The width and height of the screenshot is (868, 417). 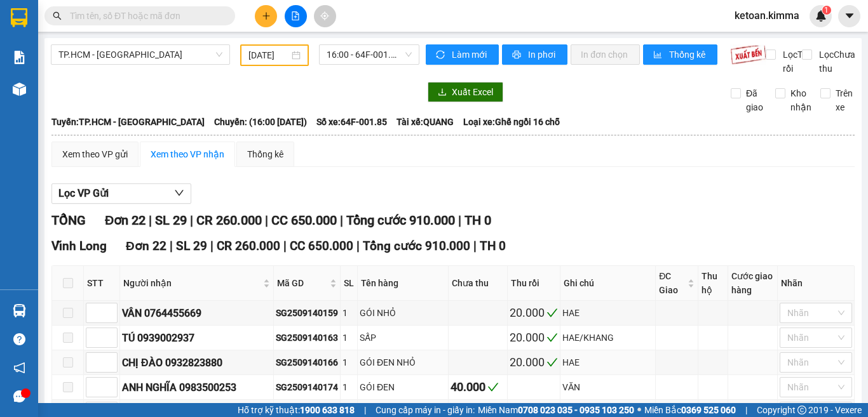 What do you see at coordinates (324, 16) in the screenshot?
I see `span: aim` at bounding box center [324, 16].